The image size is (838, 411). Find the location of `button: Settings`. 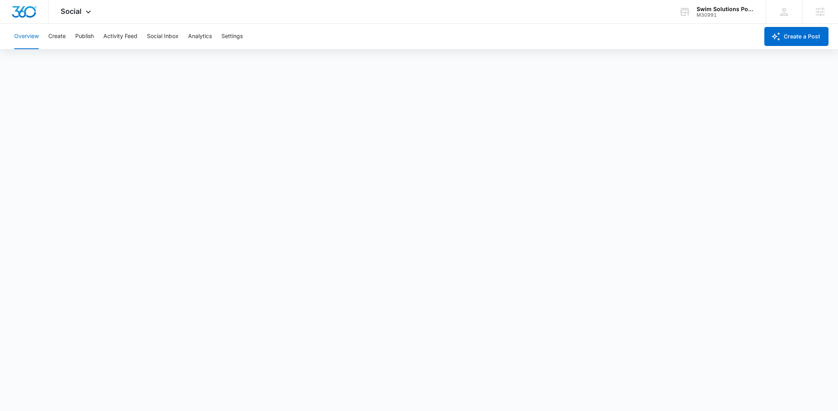

button: Settings is located at coordinates (232, 36).